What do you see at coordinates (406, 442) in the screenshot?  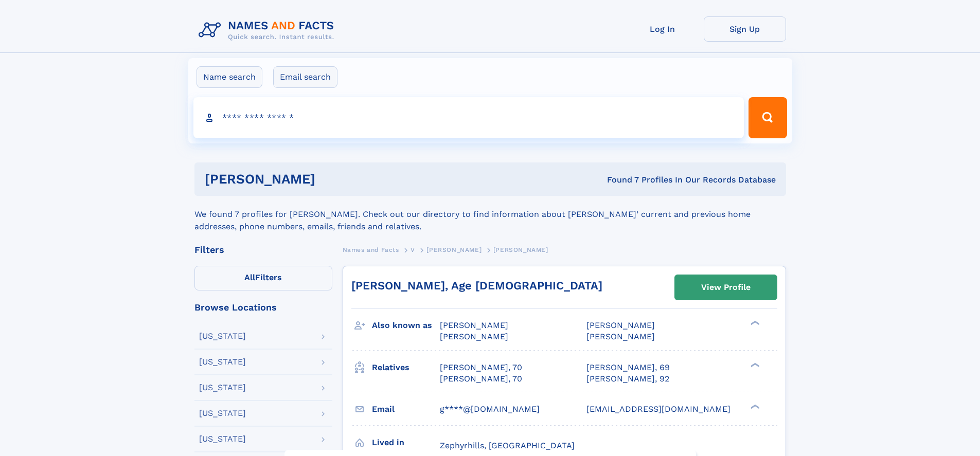 I see `h3: Lived in` at bounding box center [406, 442].